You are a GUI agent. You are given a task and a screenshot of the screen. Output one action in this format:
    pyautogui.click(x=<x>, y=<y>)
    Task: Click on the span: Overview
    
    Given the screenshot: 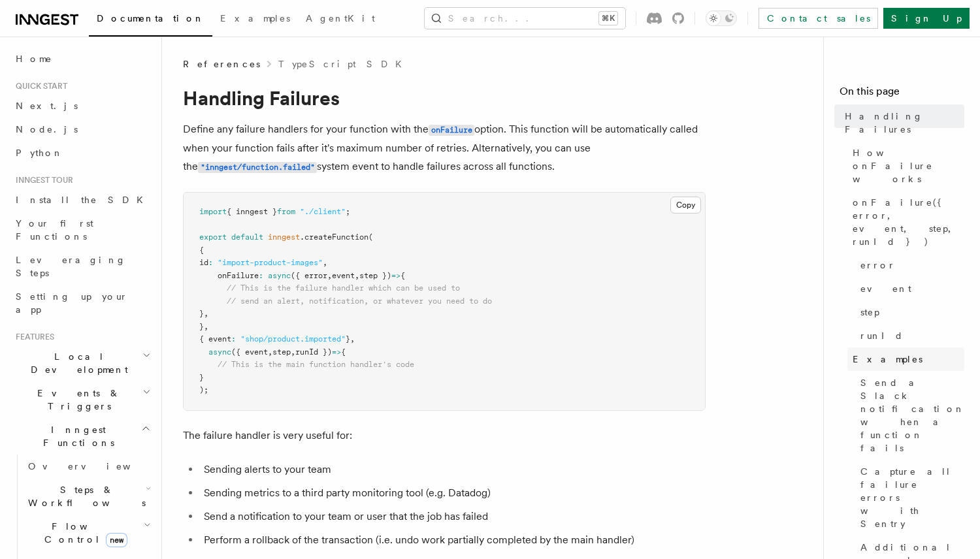 What is the action you would take?
    pyautogui.click(x=96, y=466)
    